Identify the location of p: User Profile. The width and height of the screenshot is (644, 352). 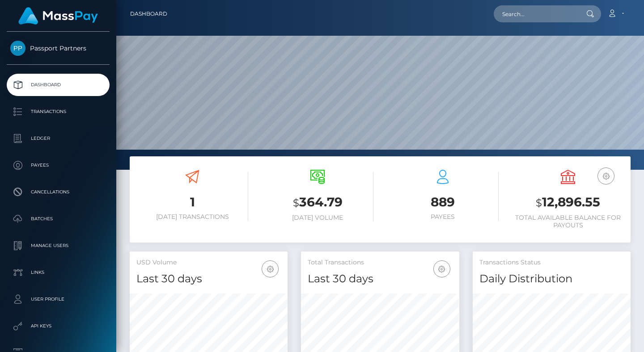
(58, 299).